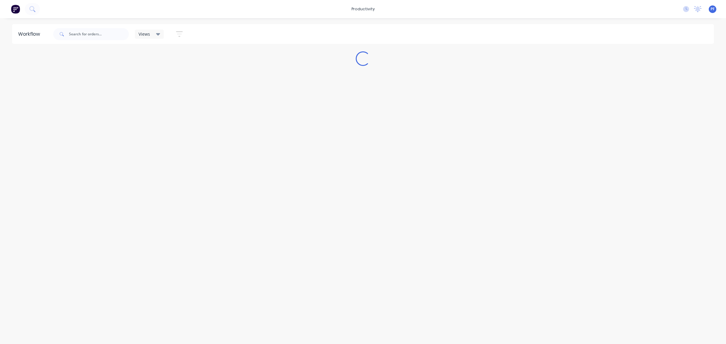 This screenshot has height=344, width=726. What do you see at coordinates (31, 34) in the screenshot?
I see `div: Workflow` at bounding box center [31, 34].